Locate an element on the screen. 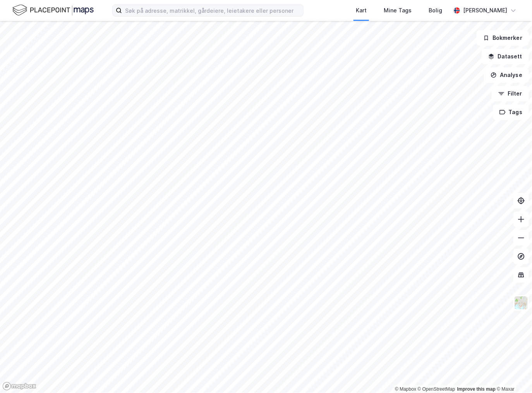 The width and height of the screenshot is (532, 393). a: Improve this map is located at coordinates (476, 389).